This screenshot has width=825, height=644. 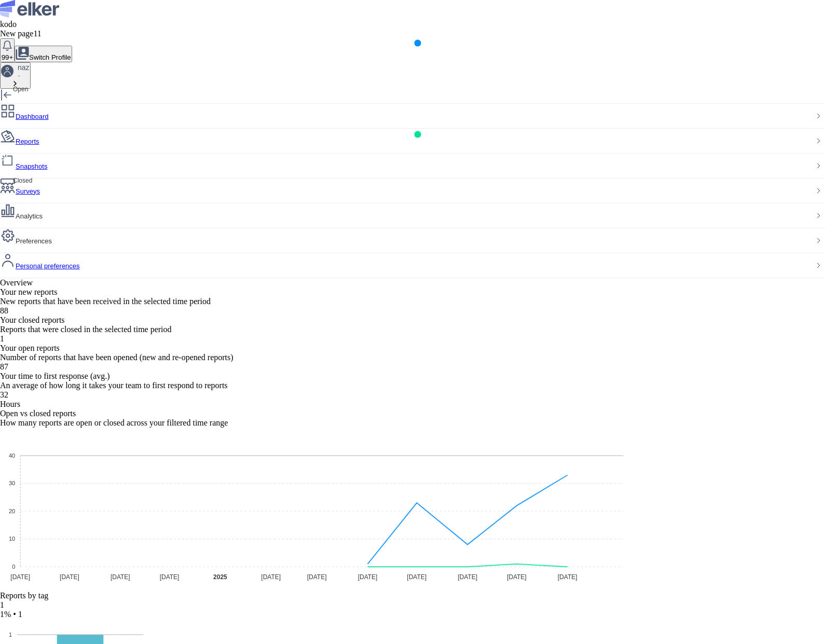 What do you see at coordinates (20, 89) in the screenshot?
I see `span: Open` at bounding box center [20, 89].